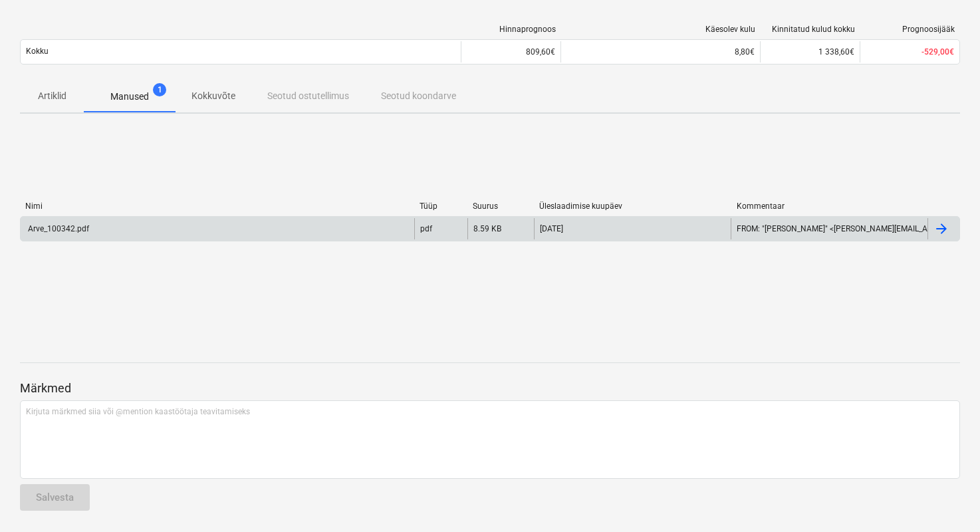  What do you see at coordinates (214, 95) in the screenshot?
I see `p: Kokkuvõte` at bounding box center [214, 95].